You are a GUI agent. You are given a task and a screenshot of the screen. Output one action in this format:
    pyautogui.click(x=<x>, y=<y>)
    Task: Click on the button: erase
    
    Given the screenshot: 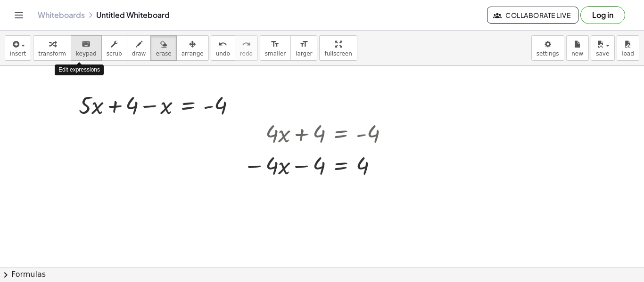 What is the action you would take?
    pyautogui.click(x=163, y=48)
    